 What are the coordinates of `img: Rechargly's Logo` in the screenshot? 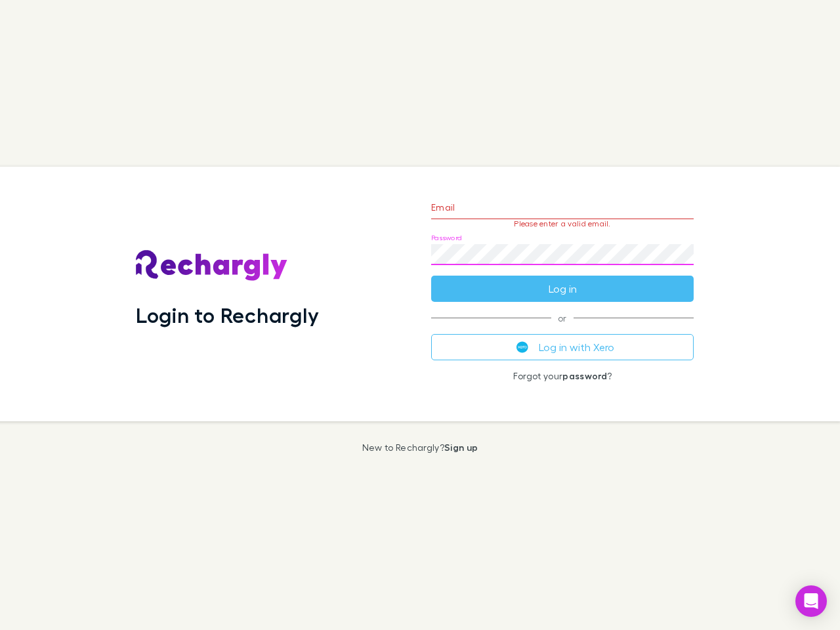 It's located at (212, 266).